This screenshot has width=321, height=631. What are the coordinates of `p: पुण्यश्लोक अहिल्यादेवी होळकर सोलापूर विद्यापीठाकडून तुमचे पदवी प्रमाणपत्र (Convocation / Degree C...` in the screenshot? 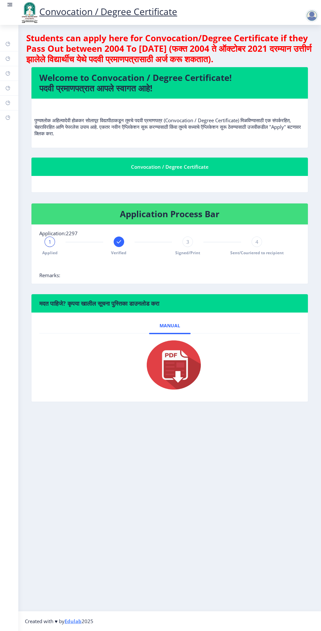 It's located at (170, 120).